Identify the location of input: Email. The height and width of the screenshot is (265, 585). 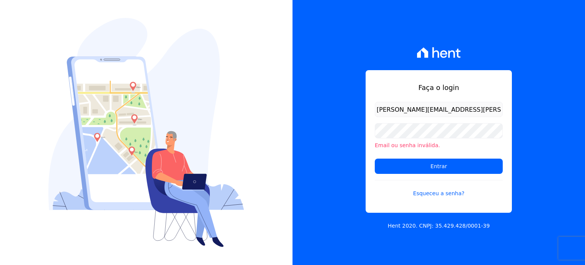
(439, 109).